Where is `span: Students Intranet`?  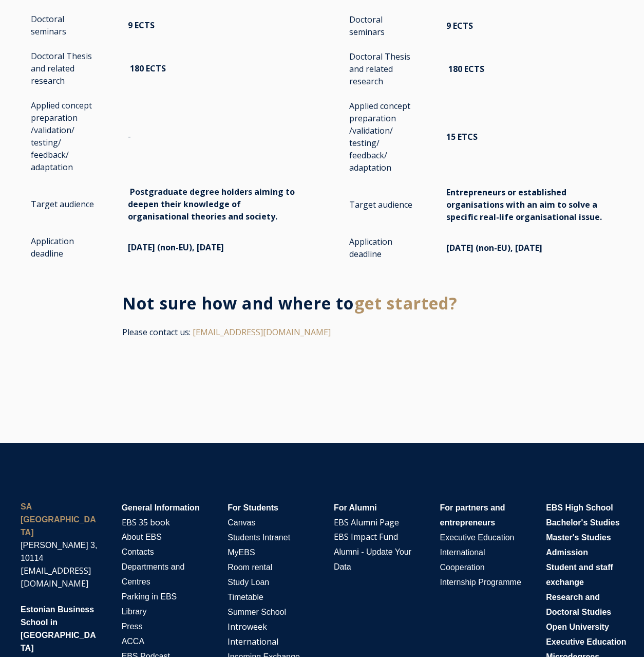 span: Students Intranet is located at coordinates (259, 538).